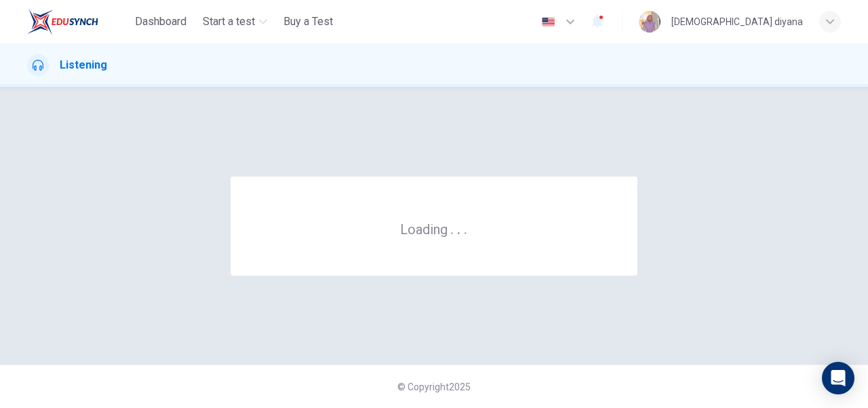 Image resolution: width=868 pixels, height=408 pixels. I want to click on span: © Copyright 2025, so click(434, 387).